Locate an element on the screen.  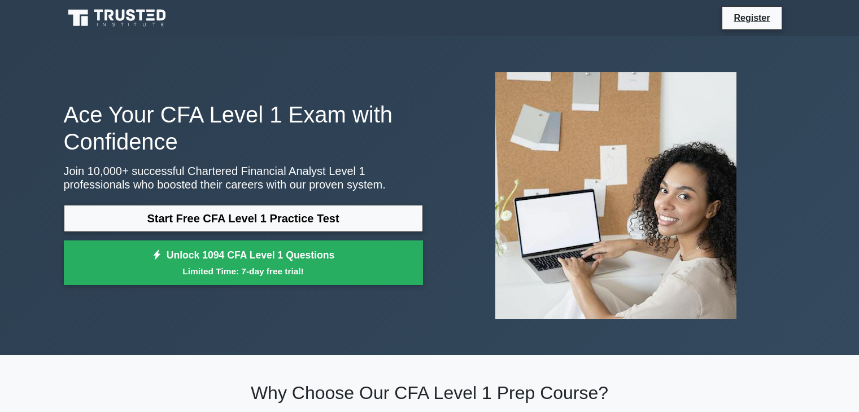
a: Unlock 1094 CFA Level 1 QuestionsLimited Time: 7-day free trial! is located at coordinates (243, 263).